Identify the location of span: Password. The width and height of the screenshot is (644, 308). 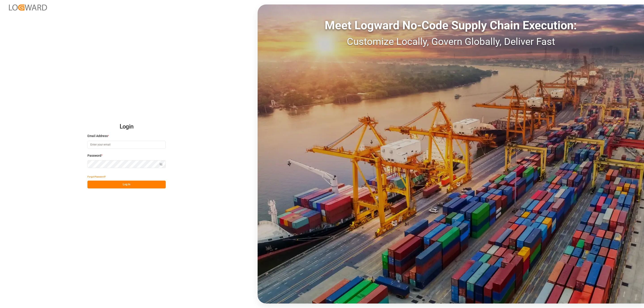
(95, 155).